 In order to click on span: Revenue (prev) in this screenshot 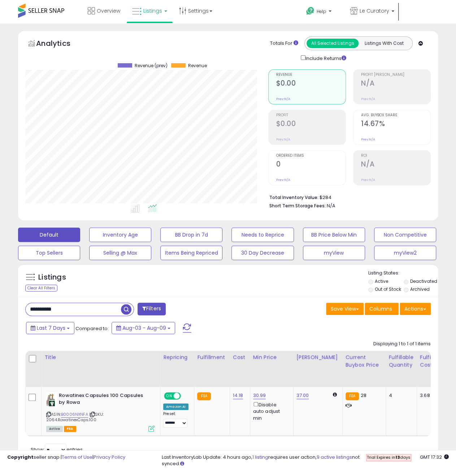, I will do `click(151, 66)`.